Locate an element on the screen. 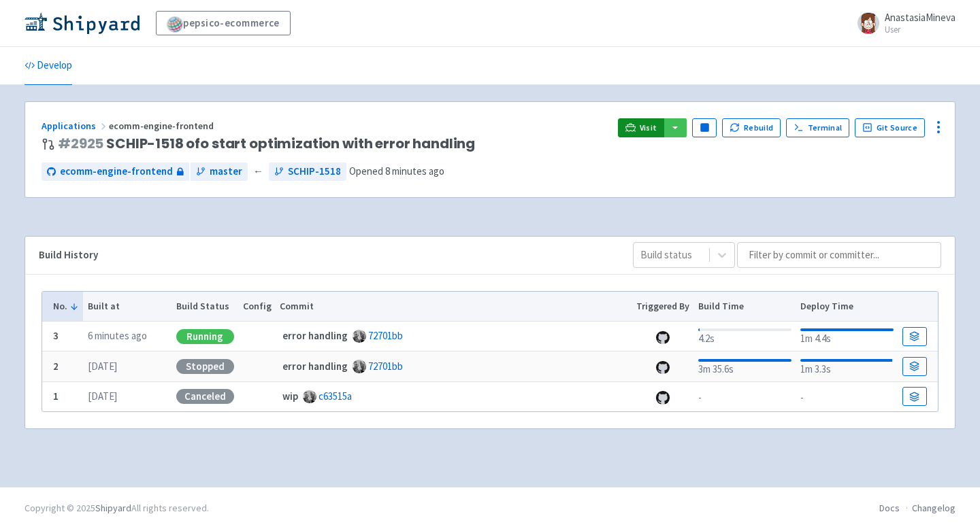  a: AnastasiaMineva User is located at coordinates (902, 23).